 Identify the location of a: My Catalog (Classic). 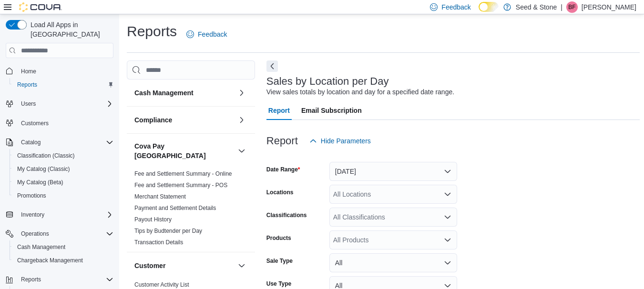
(43, 169).